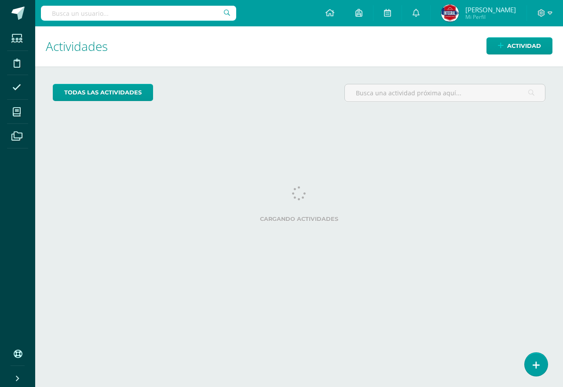 The width and height of the screenshot is (563, 387). What do you see at coordinates (299, 219) in the screenshot?
I see `label: Cargando actividades` at bounding box center [299, 219].